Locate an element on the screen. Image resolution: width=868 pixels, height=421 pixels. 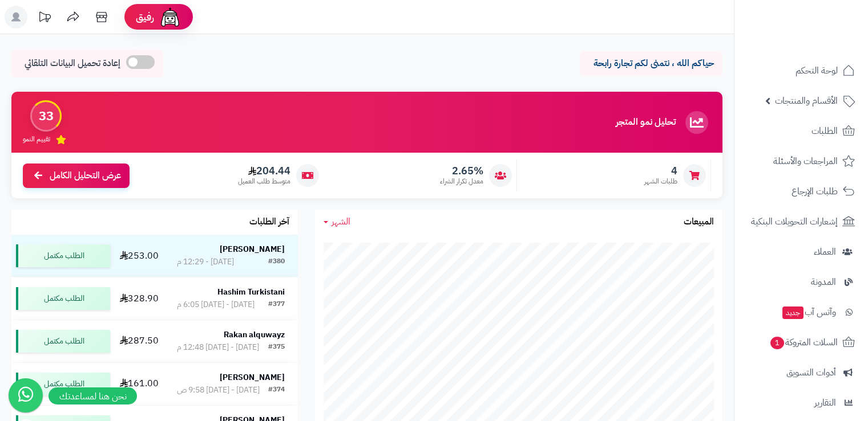
a: وآتس آبجديد is located at coordinates (801, 313).